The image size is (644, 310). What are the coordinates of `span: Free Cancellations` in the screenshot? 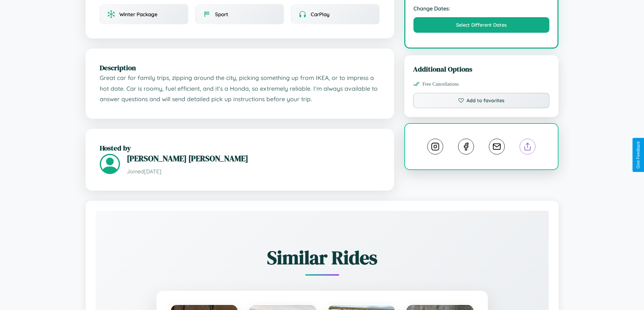 It's located at (441, 84).